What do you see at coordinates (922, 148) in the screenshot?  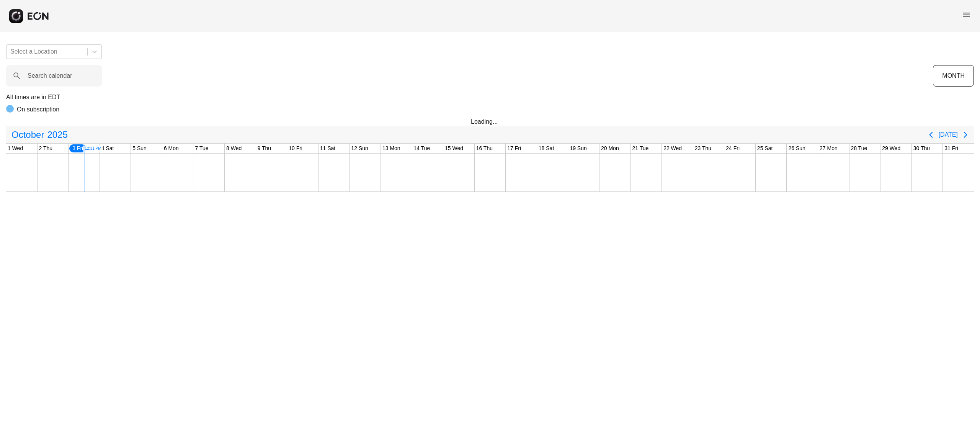 I see `div: 30 Thu` at bounding box center [922, 148].